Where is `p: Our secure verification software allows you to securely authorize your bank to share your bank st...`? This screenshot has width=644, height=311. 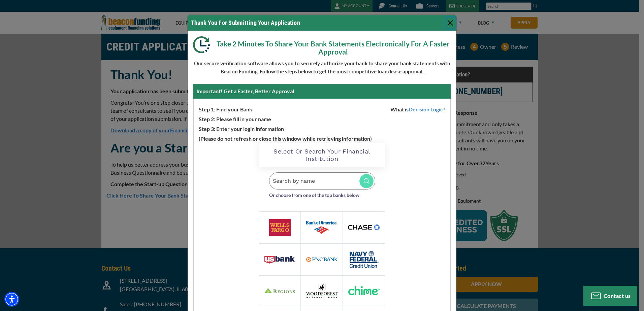 p: Our secure verification software allows you to securely authorize your bank to share your bank st... is located at coordinates (322, 67).